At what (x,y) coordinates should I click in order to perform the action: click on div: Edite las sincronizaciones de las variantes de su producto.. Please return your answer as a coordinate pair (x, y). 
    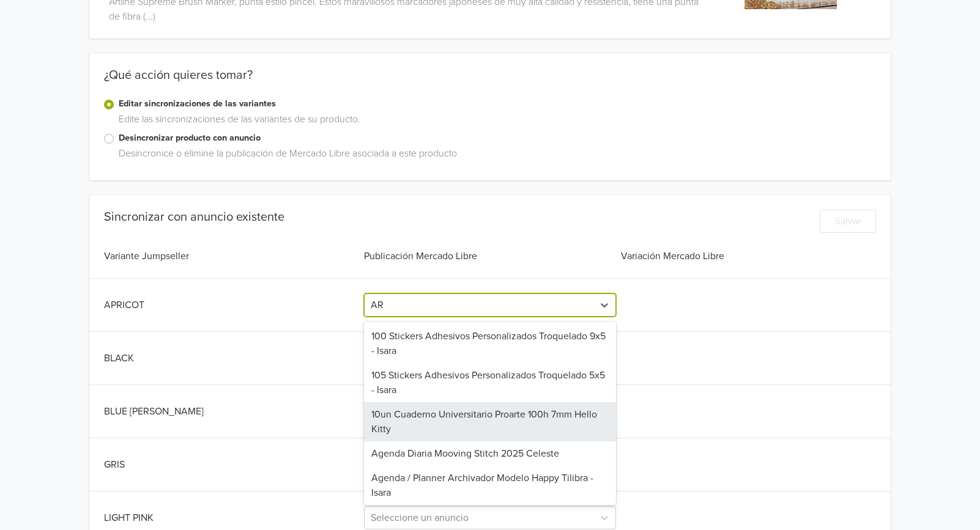
    Looking at the image, I should click on (495, 122).